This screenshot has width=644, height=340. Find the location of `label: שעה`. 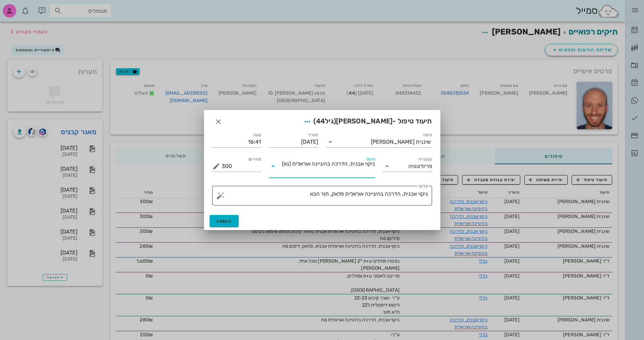

label: שעה is located at coordinates (257, 135).